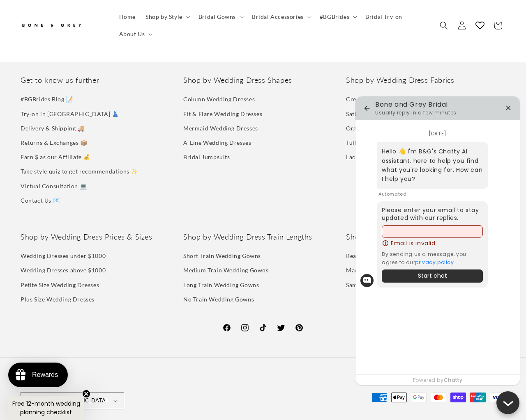 Image resolution: width=526 pixels, height=420 pixels. I want to click on a: Returns & Exchanges 📦, so click(54, 143).